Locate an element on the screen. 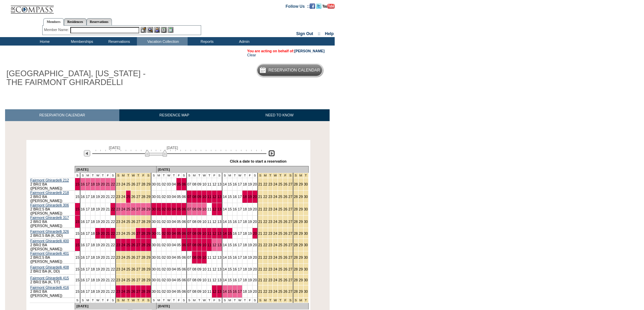  a: 02 is located at coordinates (164, 197).